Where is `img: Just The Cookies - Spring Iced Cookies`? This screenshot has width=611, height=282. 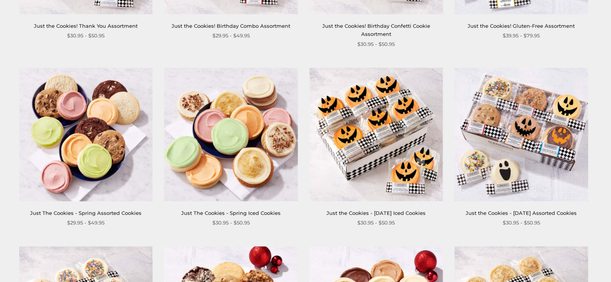 img: Just The Cookies - Spring Iced Cookies is located at coordinates (231, 134).